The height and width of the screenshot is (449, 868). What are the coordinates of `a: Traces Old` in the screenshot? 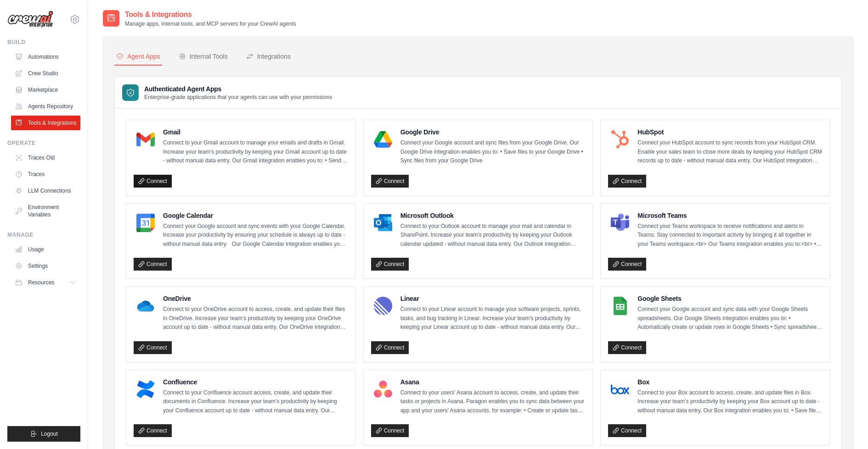 It's located at (46, 158).